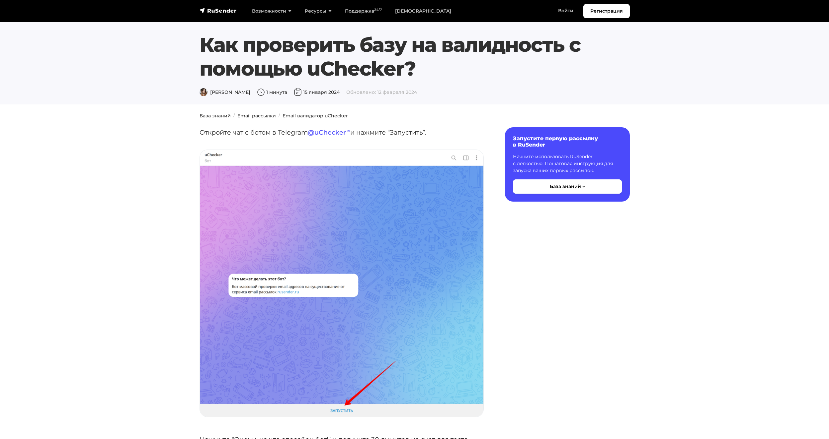 Image resolution: width=829 pixels, height=439 pixels. What do you see at coordinates (363, 11) in the screenshot?
I see `a: Поддержка24/7` at bounding box center [363, 11].